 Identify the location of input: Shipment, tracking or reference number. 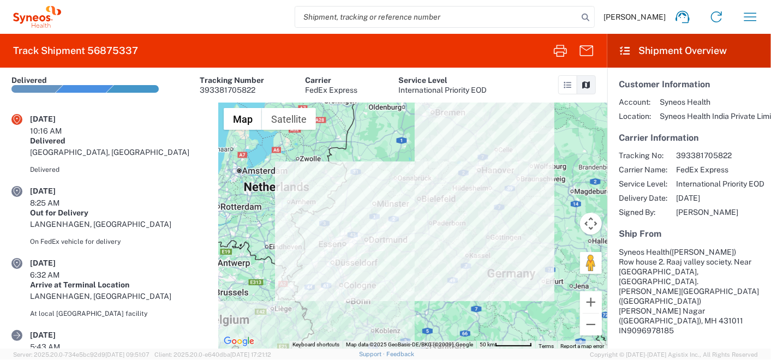
(437, 17).